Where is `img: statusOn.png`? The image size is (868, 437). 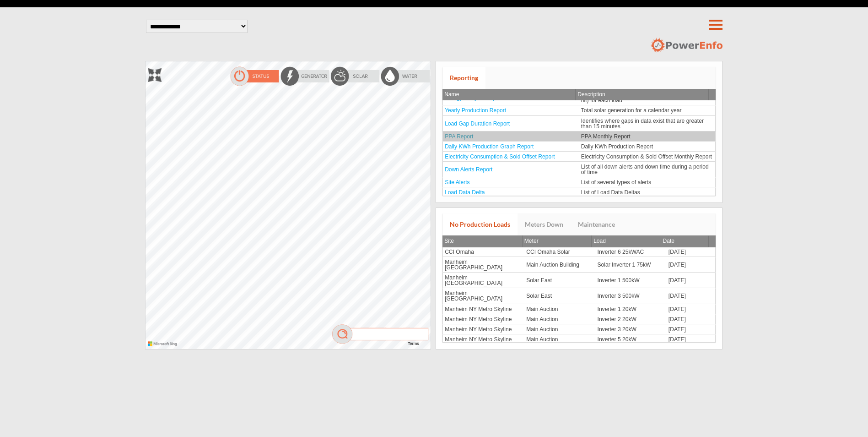 img: statusOn.png is located at coordinates (254, 76).